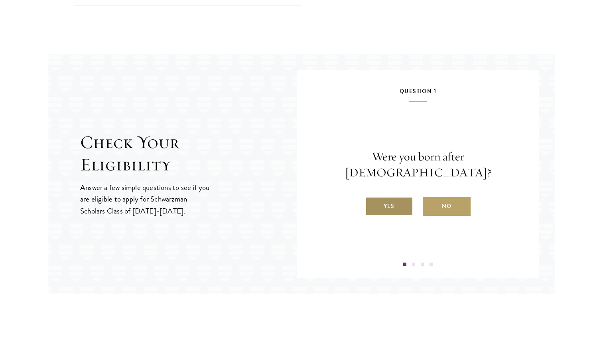 The height and width of the screenshot is (342, 603). I want to click on h5: Question 1, so click(418, 94).